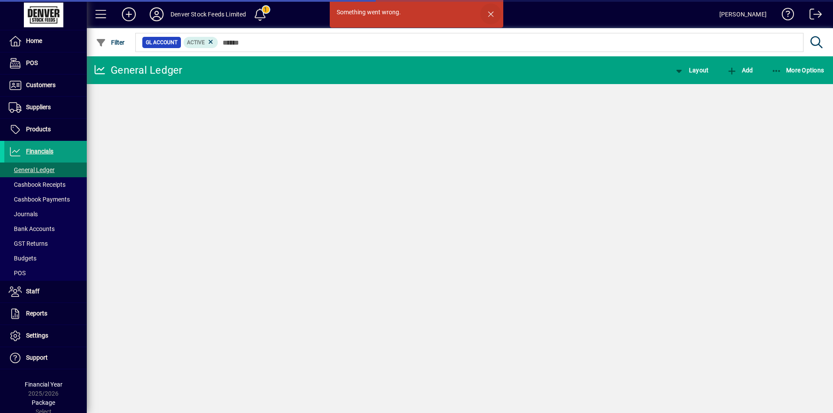 The width and height of the screenshot is (833, 413). Describe the element at coordinates (46, 85) in the screenshot. I see `a: Customers` at that location.